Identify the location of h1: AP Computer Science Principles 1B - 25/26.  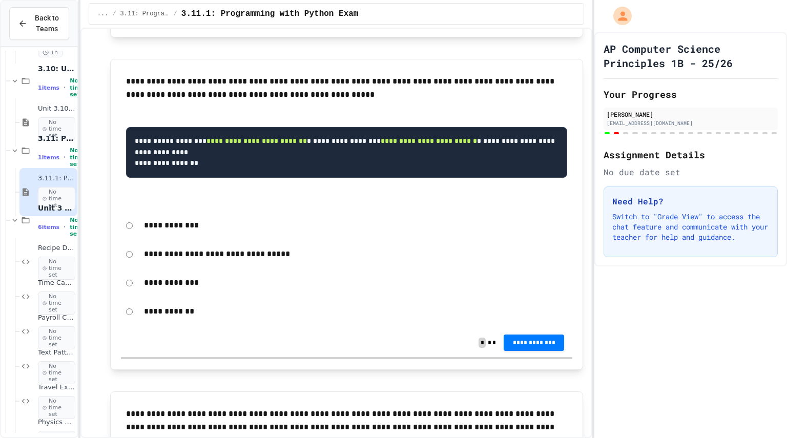
(691, 56).